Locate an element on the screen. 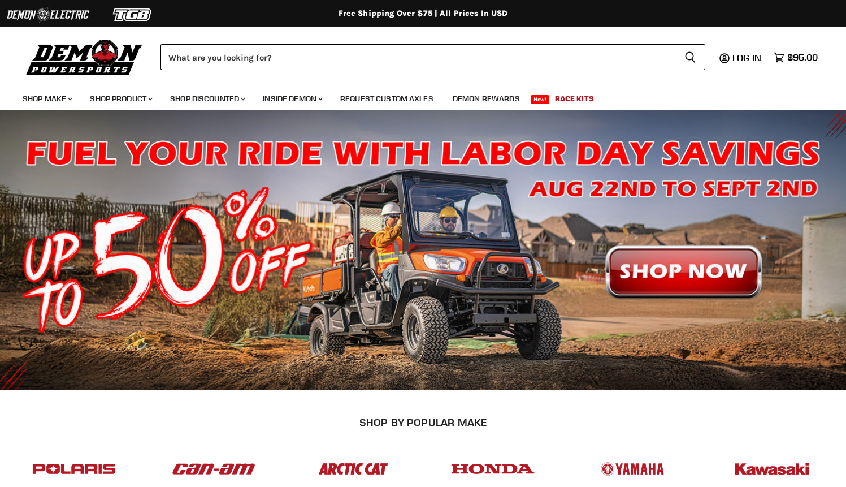 The height and width of the screenshot is (487, 846). img: POPULAR_MAKE_logo_4_4923a504-4bac-4306-a1be-165a52280178.jpg is located at coordinates (493, 469).